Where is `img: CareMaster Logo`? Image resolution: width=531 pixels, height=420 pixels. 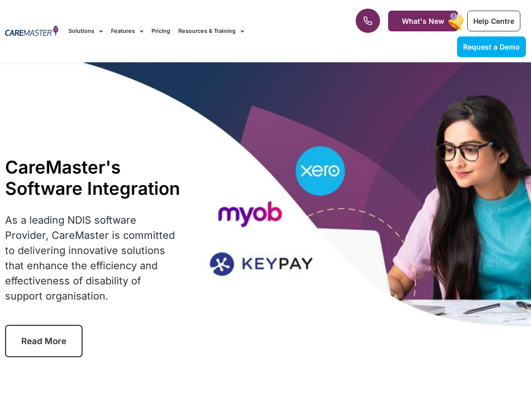 img: CareMaster Logo is located at coordinates (32, 31).